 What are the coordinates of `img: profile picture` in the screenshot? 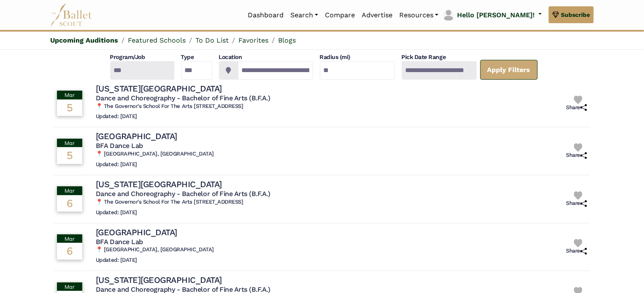 It's located at (449, 15).